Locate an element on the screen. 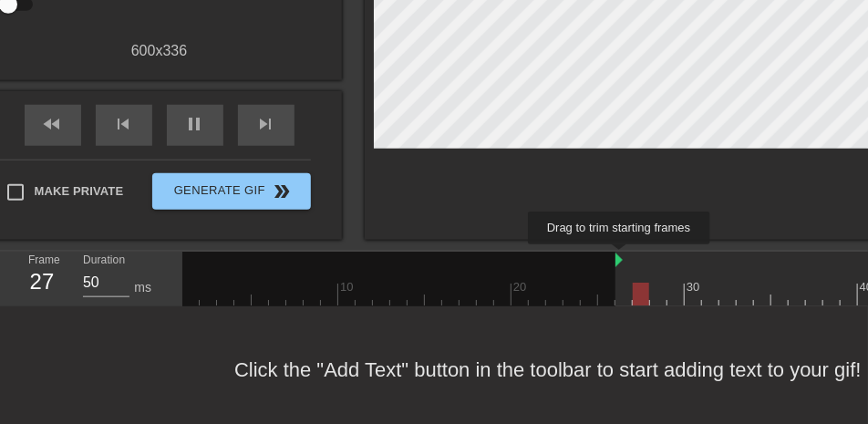 This screenshot has height=424, width=868. span: Generate Gif is located at coordinates (231, 192).